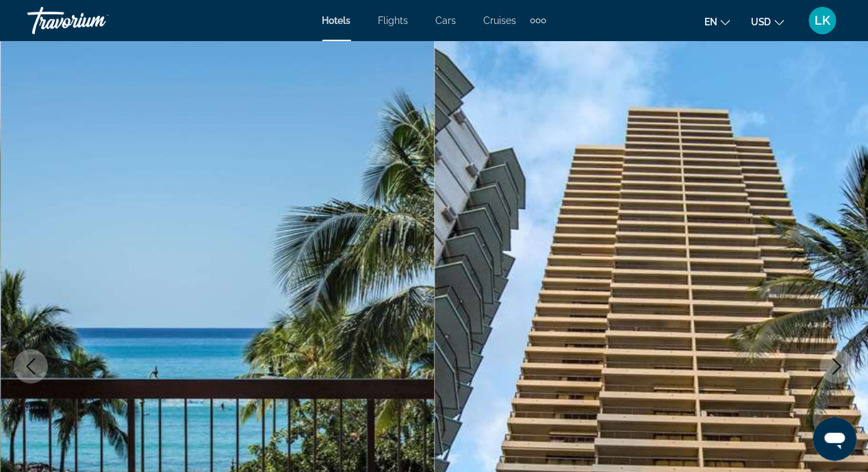 The image size is (868, 472). What do you see at coordinates (337, 20) in the screenshot?
I see `a: Hotels` at bounding box center [337, 20].